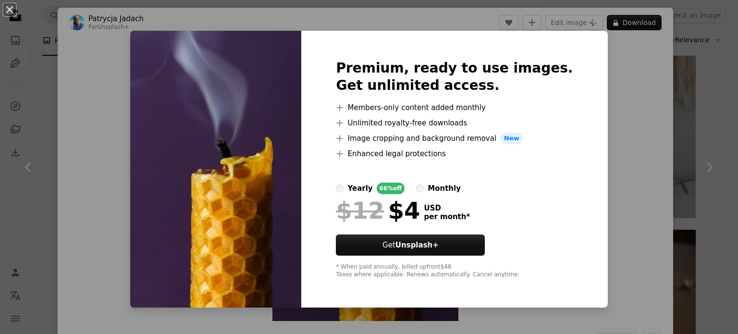 The image size is (738, 334). What do you see at coordinates (454, 123) in the screenshot?
I see `li: Unlimited royalty-free downloads` at bounding box center [454, 123].